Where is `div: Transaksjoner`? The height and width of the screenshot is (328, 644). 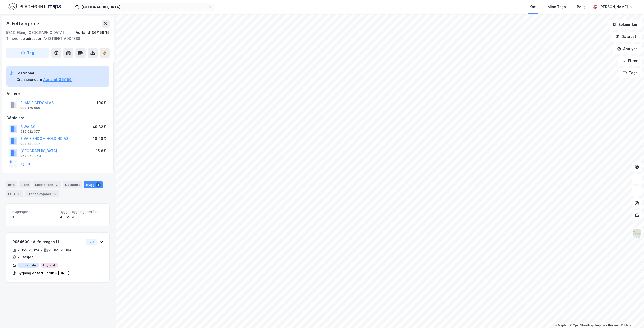 div: Transaksjoner is located at coordinates (42, 194).